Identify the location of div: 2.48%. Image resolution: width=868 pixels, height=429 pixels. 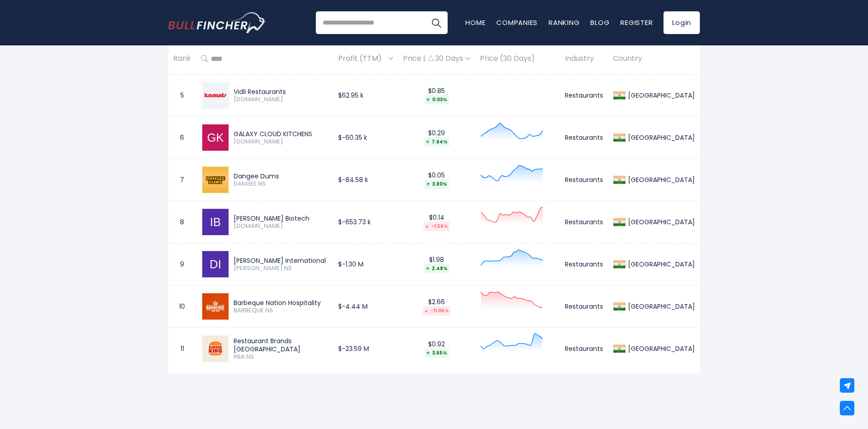
(436, 268).